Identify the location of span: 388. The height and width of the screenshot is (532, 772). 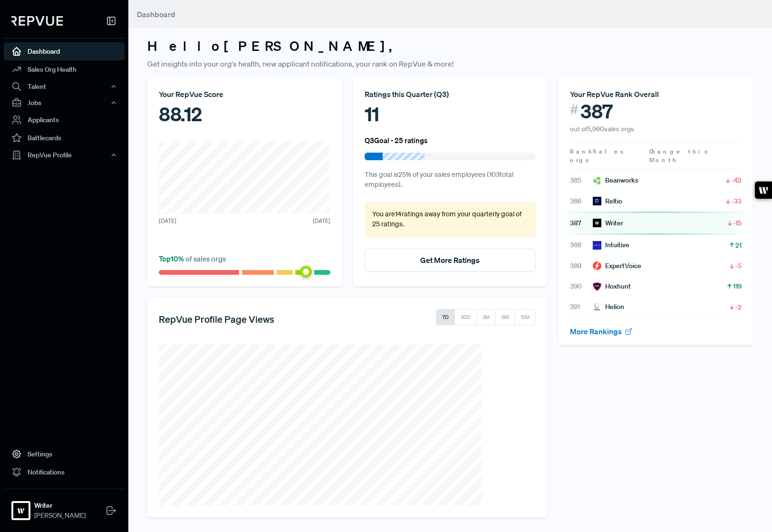
(581, 245).